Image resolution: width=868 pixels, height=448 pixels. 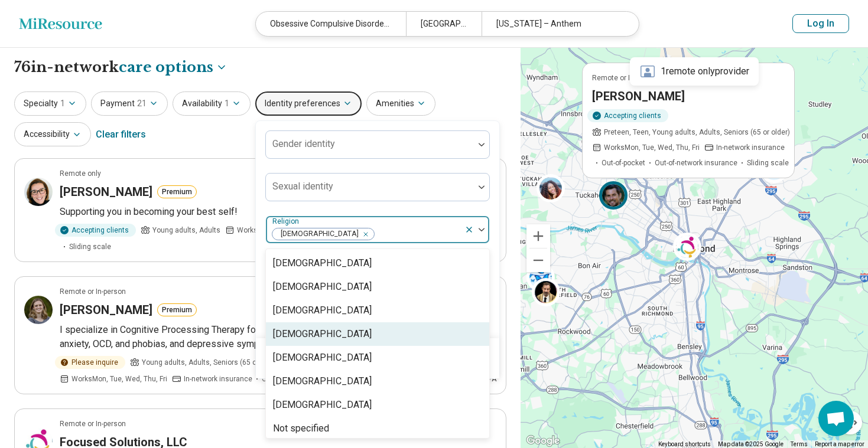 What do you see at coordinates (304, 144) in the screenshot?
I see `label: Gender identity` at bounding box center [304, 144].